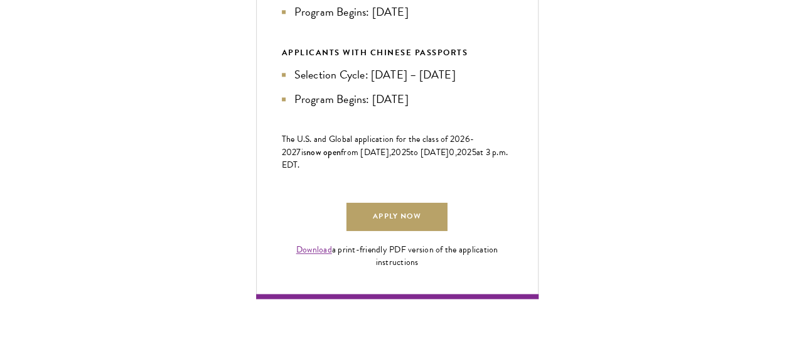 The width and height of the screenshot is (794, 351). What do you see at coordinates (373, 139) in the screenshot?
I see `span: The U.S. and Global application for the class of 202` at bounding box center [373, 139].